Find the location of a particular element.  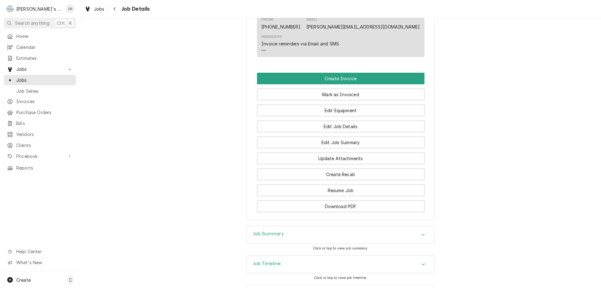

a: Home is located at coordinates (40, 36).